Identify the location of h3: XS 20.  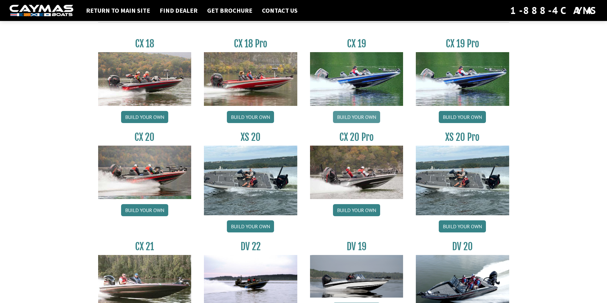
(250, 137).